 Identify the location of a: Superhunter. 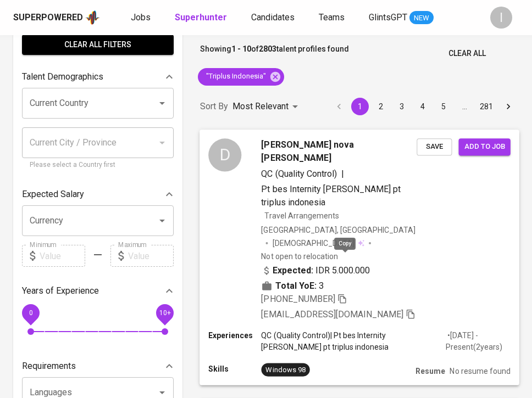
(202, 17).